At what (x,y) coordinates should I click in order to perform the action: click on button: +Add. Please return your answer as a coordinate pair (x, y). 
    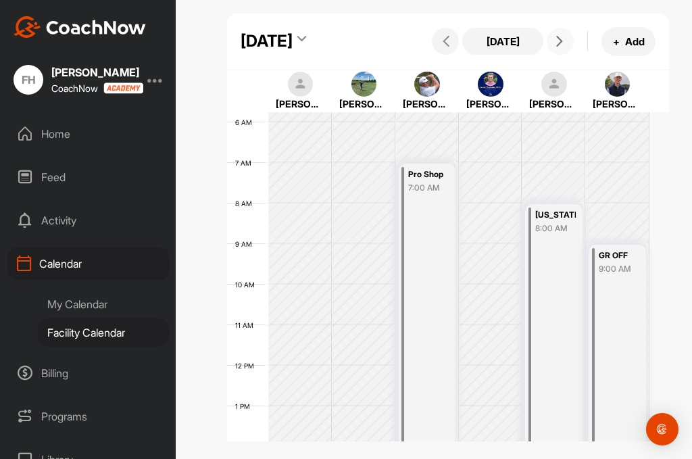
    Looking at the image, I should click on (629, 41).